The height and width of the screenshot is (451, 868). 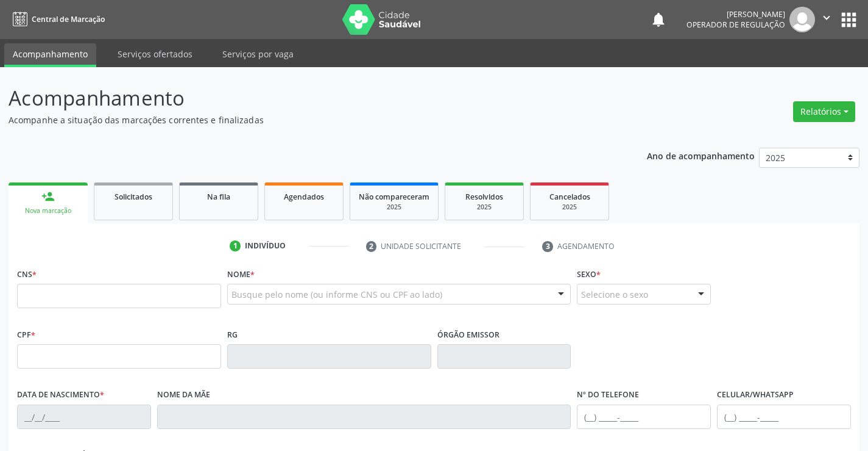 I want to click on span: Busque pelo nome (ou informe CNS ou CPF ao lado), so click(x=337, y=294).